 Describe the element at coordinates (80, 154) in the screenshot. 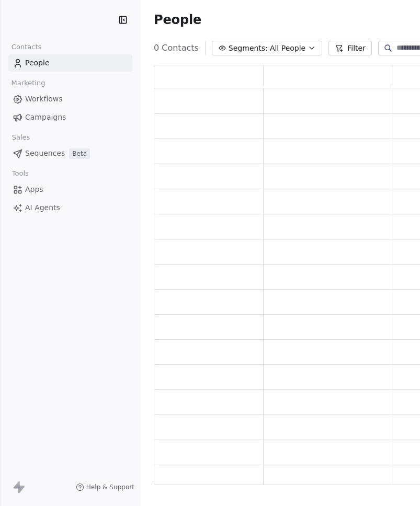

I see `span: Beta` at that location.